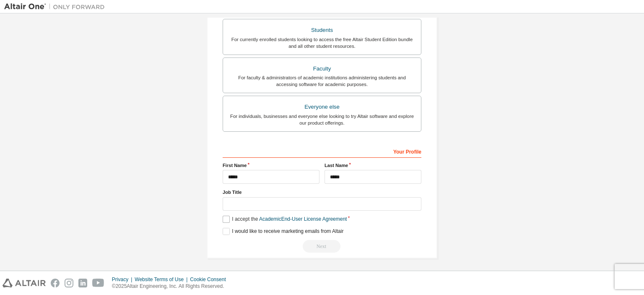  I want to click on div: For faculty & administrators of academic institutions administering students and accessing softwa..., so click(322, 81).